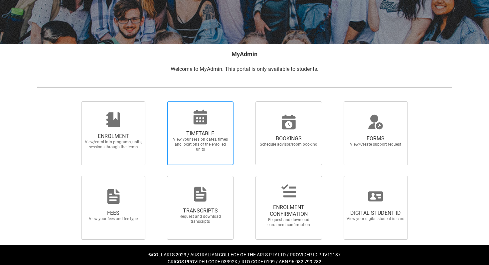  I want to click on span: View your session dates, times and locations of the enrolled units, so click(200, 144).